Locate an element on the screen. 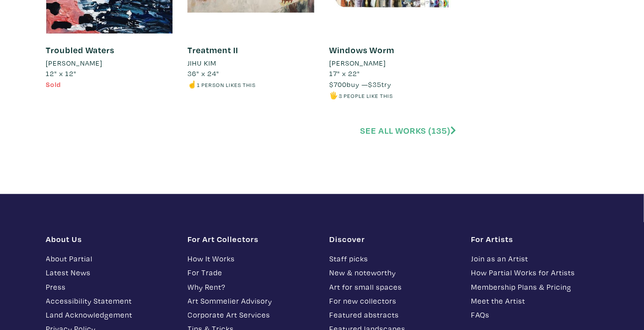 This screenshot has width=644, height=330. a: FAQs is located at coordinates (535, 315).